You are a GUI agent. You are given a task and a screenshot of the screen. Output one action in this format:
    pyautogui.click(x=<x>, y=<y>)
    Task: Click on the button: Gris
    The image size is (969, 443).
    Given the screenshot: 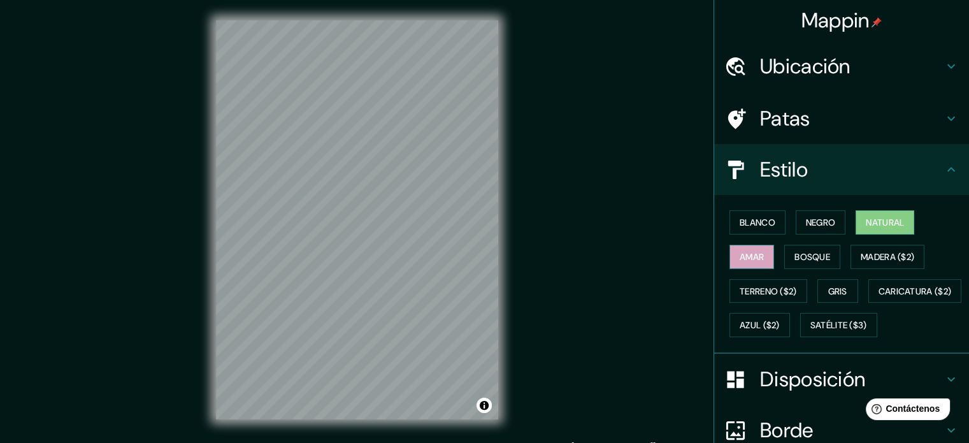 What is the action you would take?
    pyautogui.click(x=838, y=291)
    